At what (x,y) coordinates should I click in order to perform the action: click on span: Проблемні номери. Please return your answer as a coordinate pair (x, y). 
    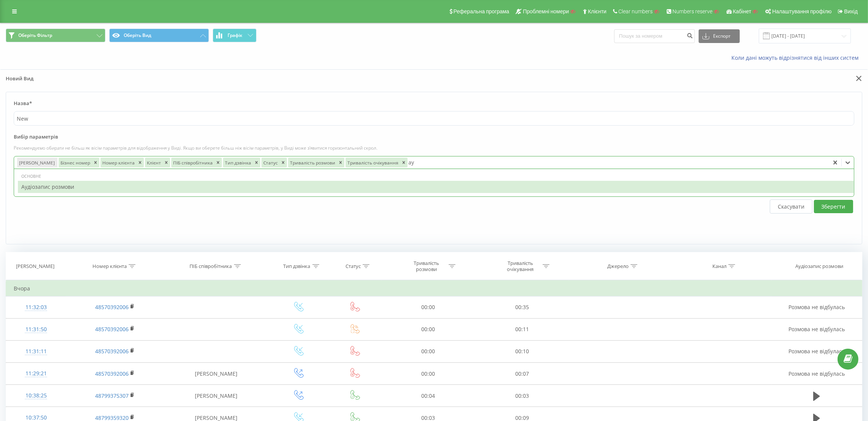
    Looking at the image, I should click on (546, 11).